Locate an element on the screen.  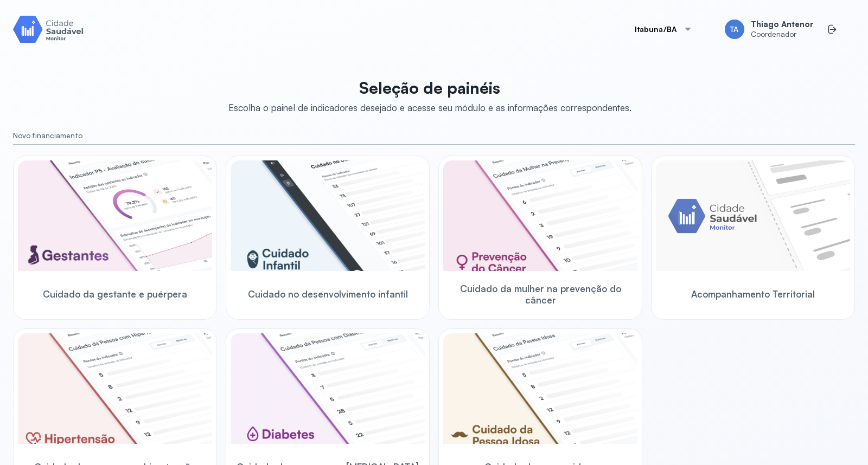
img: pregnants.png is located at coordinates (115, 216).